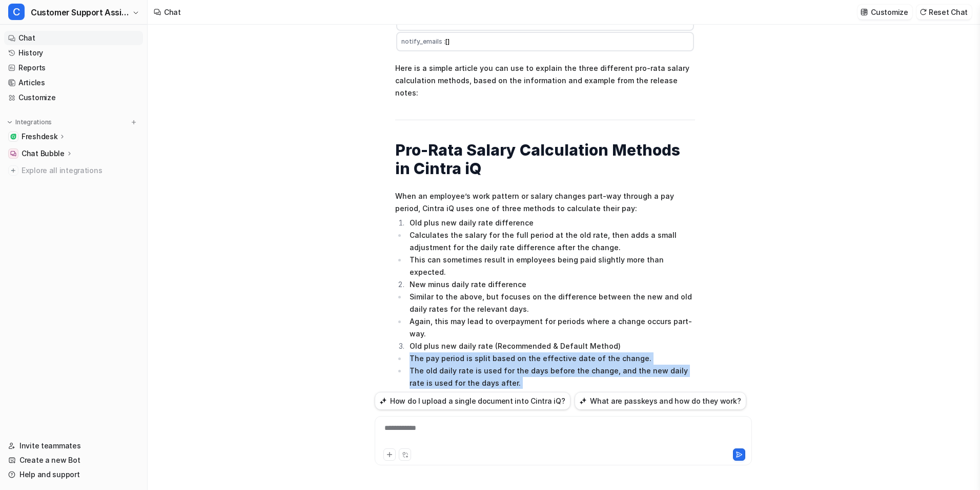  Describe the element at coordinates (73, 446) in the screenshot. I see `a: Invite teammates` at that location.